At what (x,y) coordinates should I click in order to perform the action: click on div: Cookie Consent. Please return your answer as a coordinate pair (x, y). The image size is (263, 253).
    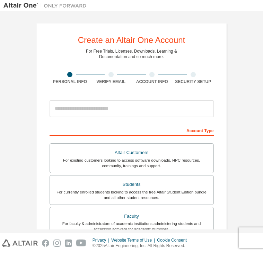
    Looking at the image, I should click on (174, 240).